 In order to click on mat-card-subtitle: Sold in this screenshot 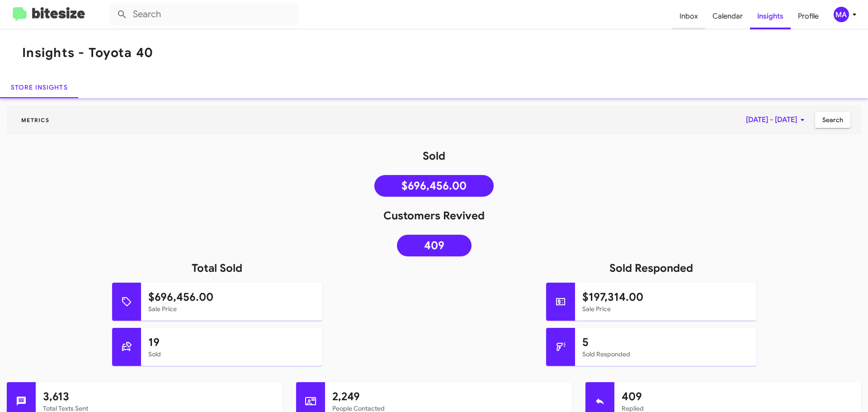, I will do `click(232, 354)`.